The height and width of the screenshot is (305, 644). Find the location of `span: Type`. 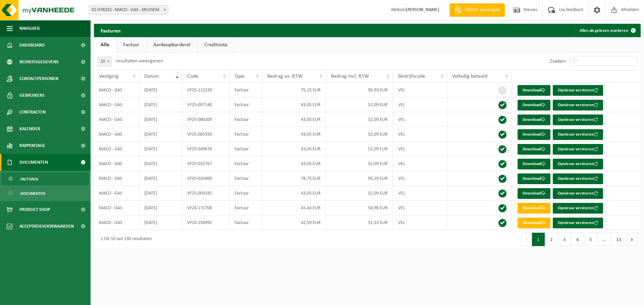

span: Type is located at coordinates (239, 76).